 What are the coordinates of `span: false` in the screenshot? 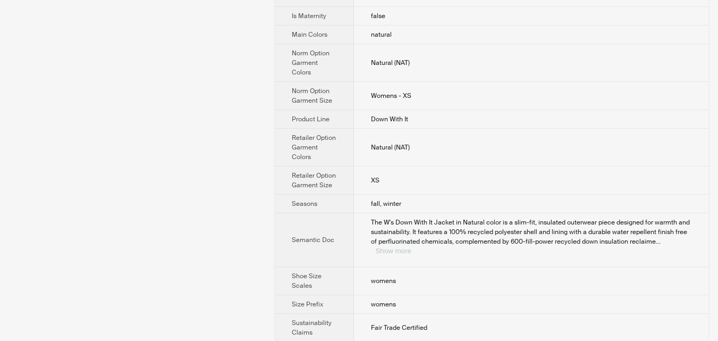 It's located at (378, 16).